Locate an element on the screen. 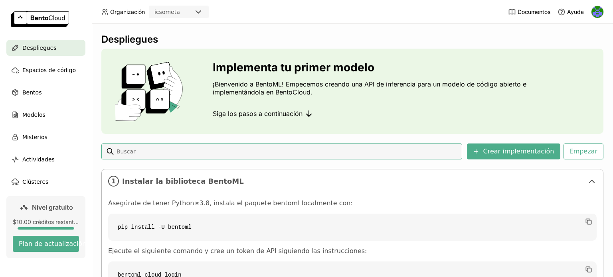 This screenshot has height=277, width=613. font: Ayuda is located at coordinates (576, 12).